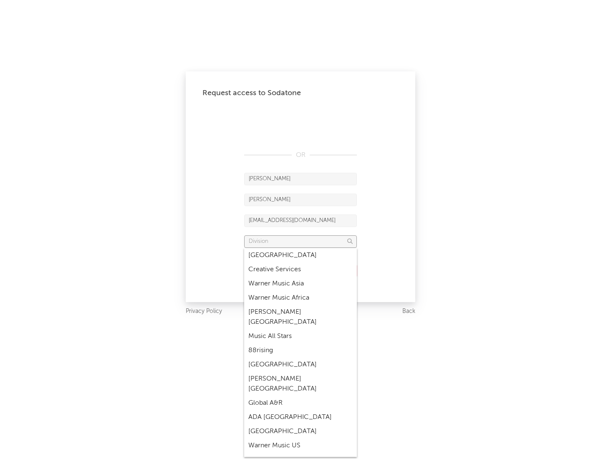 The width and height of the screenshot is (601, 459). What do you see at coordinates (301, 446) in the screenshot?
I see `div: Warner Music US` at bounding box center [301, 446].